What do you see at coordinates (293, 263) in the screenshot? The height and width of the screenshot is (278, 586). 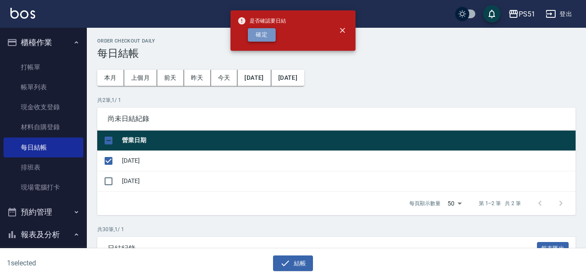 I see `button: 結帳` at bounding box center [293, 263].